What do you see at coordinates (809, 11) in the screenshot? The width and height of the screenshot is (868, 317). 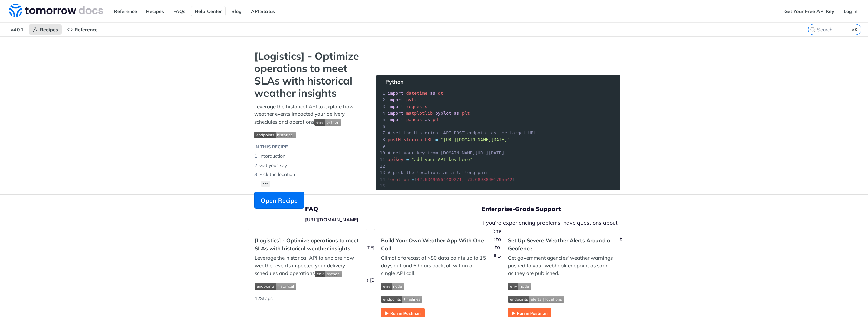 I see `a: Get Your Free API Key` at bounding box center [809, 11].